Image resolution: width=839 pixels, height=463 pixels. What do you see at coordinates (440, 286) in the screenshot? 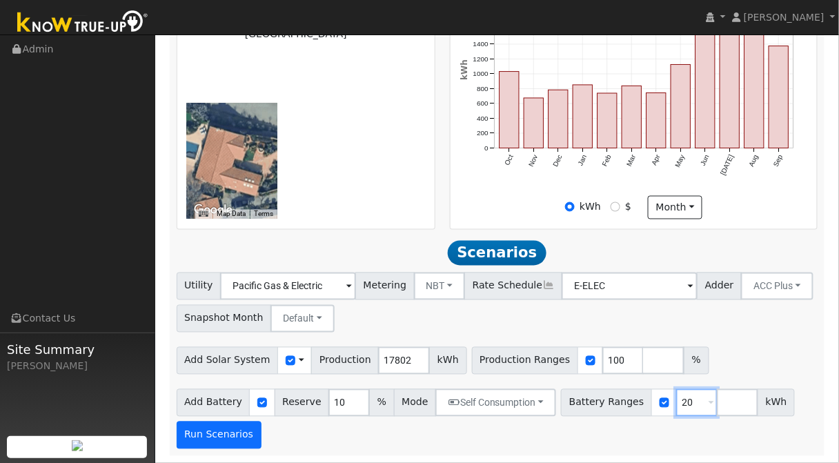
I see `button: NBT` at bounding box center [440, 286].